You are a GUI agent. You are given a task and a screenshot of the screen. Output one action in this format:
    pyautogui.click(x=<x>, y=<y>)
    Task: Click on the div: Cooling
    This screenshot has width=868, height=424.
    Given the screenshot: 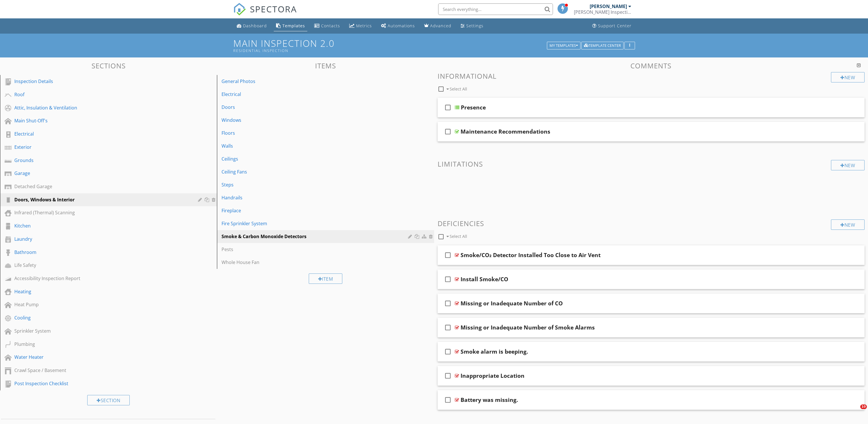 What is the action you would take?
    pyautogui.click(x=102, y=318)
    